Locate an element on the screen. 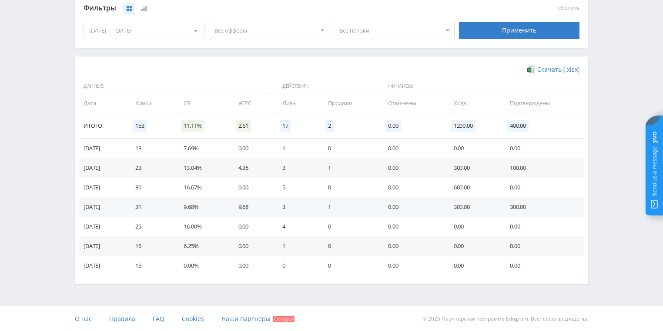 This screenshot has height=331, width=663. span: Все потоки is located at coordinates (390, 30).